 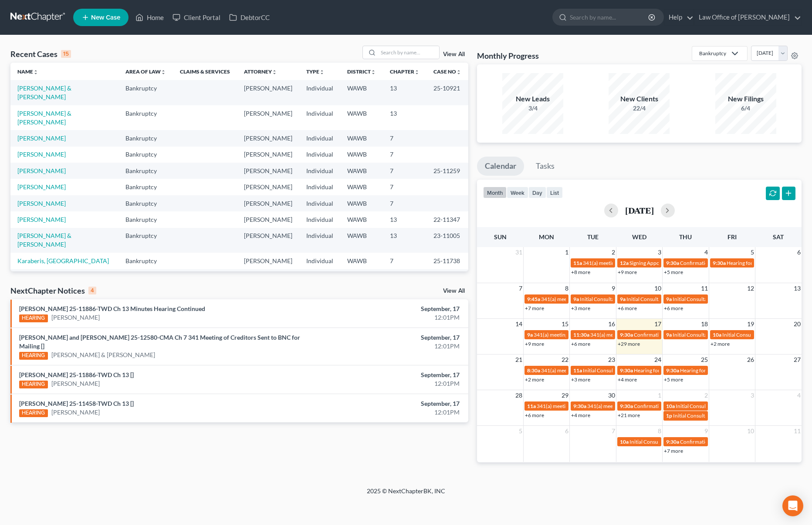 I want to click on span: 8:30a, so click(x=534, y=370).